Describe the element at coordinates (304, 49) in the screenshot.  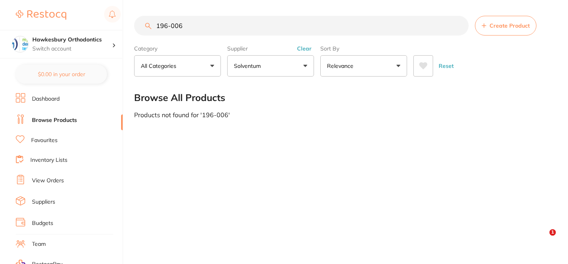
I see `button: Clear` at that location.